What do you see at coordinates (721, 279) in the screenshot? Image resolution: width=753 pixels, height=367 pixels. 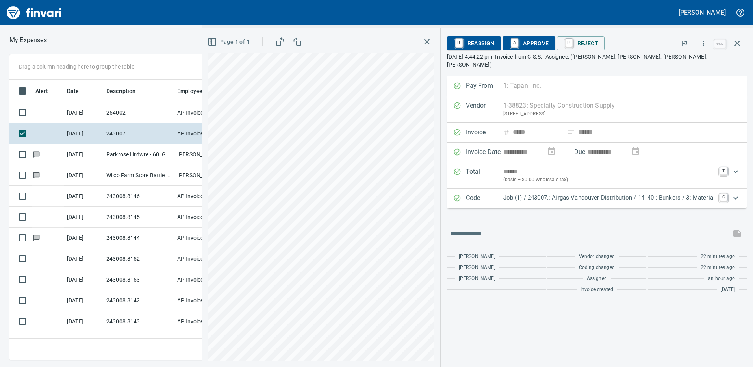 I see `span: an hour ago` at bounding box center [721, 279].